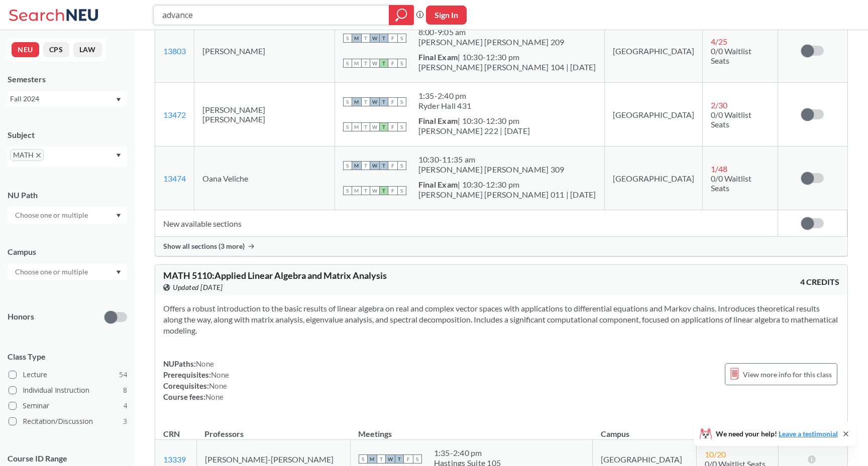 The width and height of the screenshot is (868, 466). What do you see at coordinates (402, 15) in the screenshot?
I see `div: magnifying glass` at bounding box center [402, 15].